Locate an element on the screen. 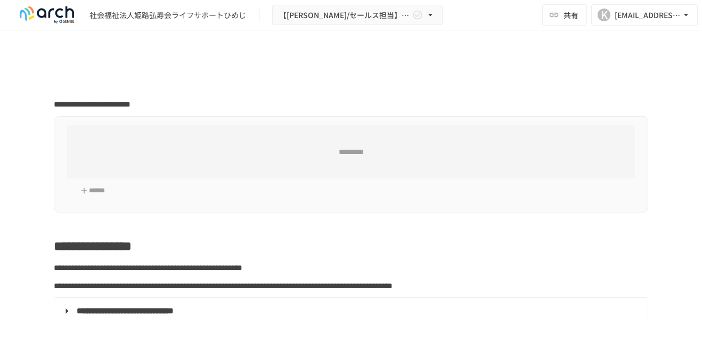  button: 共有 is located at coordinates (565, 15).